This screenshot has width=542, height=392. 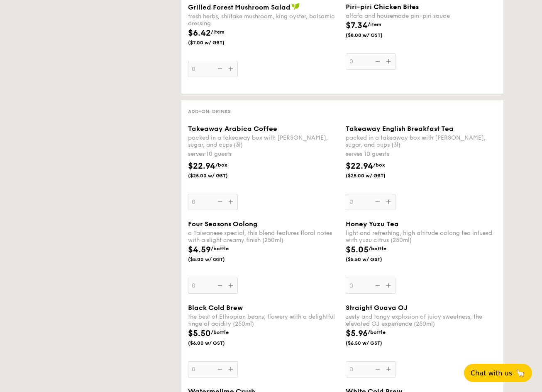 What do you see at coordinates (209, 111) in the screenshot?
I see `span: Add-on: Drinks` at bounding box center [209, 111].